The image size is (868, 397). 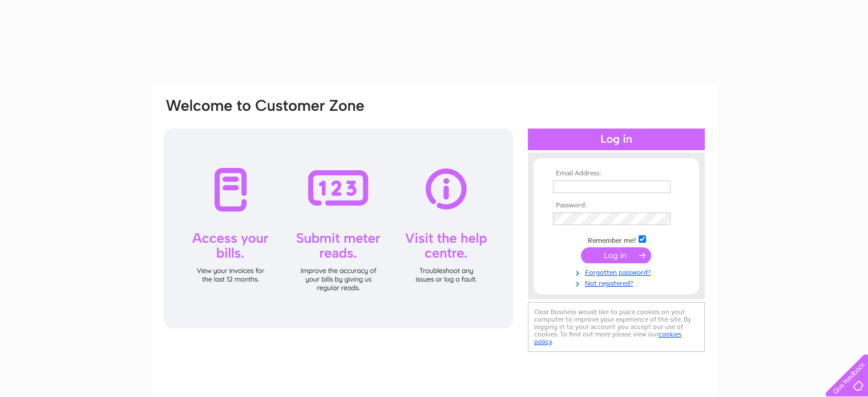 I want to click on th: Email Address:, so click(x=617, y=173).